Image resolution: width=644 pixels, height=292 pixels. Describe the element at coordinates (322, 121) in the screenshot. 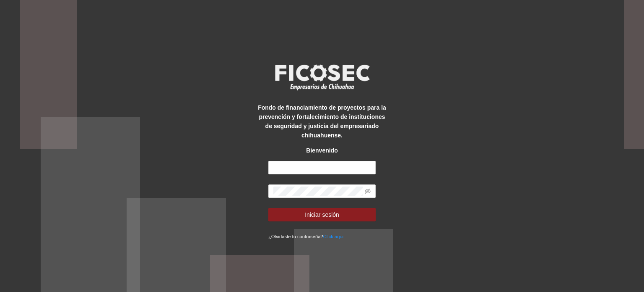

I see `strong: Fondo de financiamiento de proyectos para la prevención y fortalecimiento de instituciones de seg...` at that location.